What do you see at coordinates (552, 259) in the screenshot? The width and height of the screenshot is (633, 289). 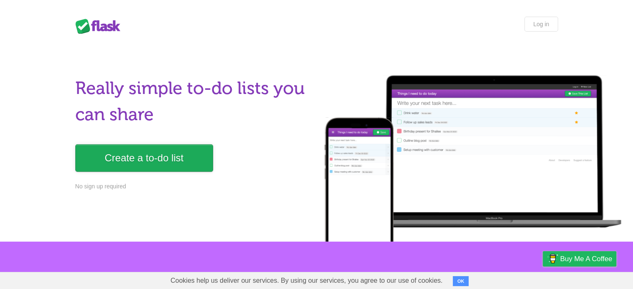 I see `img: Buy me a coffee` at bounding box center [552, 259].